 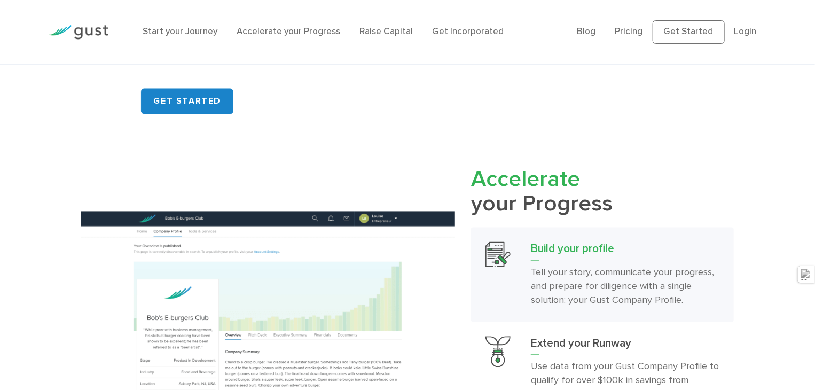 What do you see at coordinates (746, 32) in the screenshot?
I see `a: Login` at bounding box center [746, 32].